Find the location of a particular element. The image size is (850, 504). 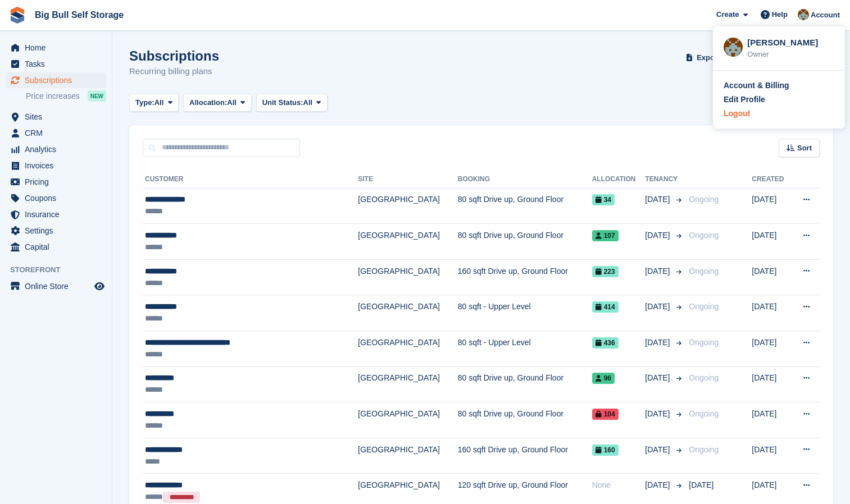

span: 34 is located at coordinates (603, 200).